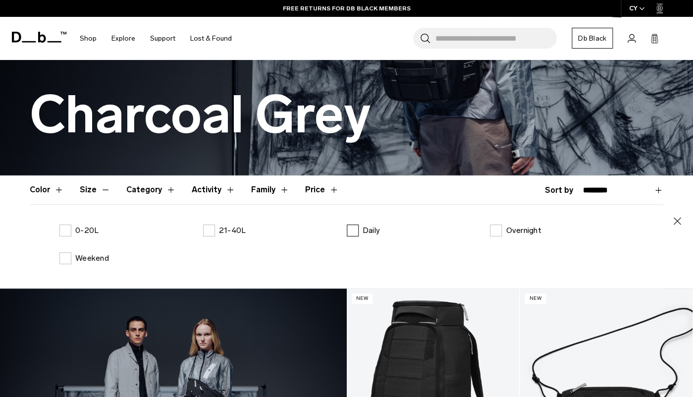 This screenshot has height=397, width=693. What do you see at coordinates (322, 190) in the screenshot?
I see `button: Toggle Price` at bounding box center [322, 190].